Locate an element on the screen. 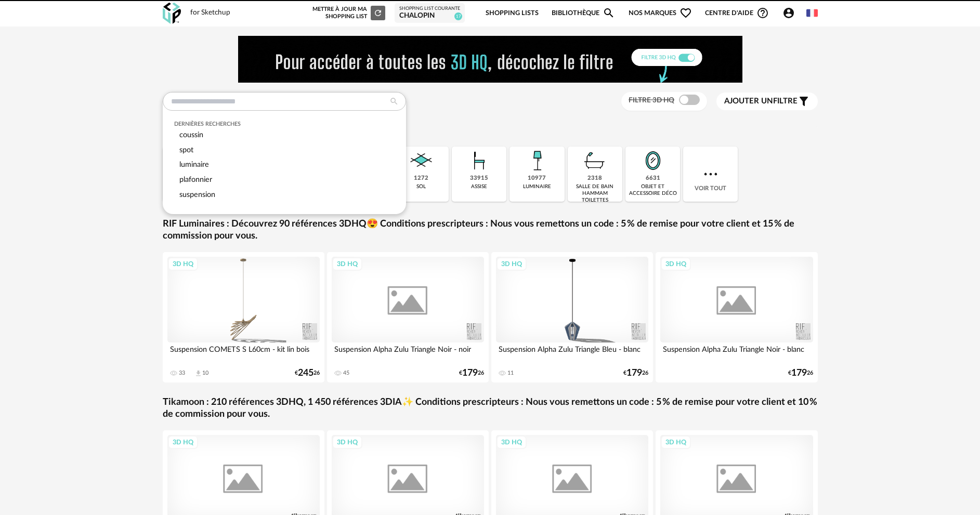 Image resolution: width=980 pixels, height=515 pixels. div: luminaire is located at coordinates (537, 187).